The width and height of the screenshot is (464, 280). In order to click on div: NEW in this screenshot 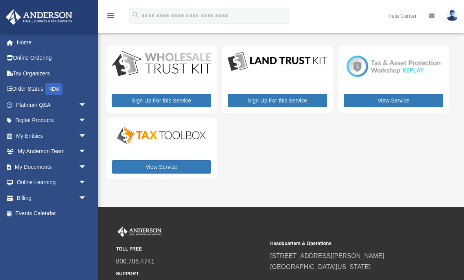, I will do `click(54, 89)`.